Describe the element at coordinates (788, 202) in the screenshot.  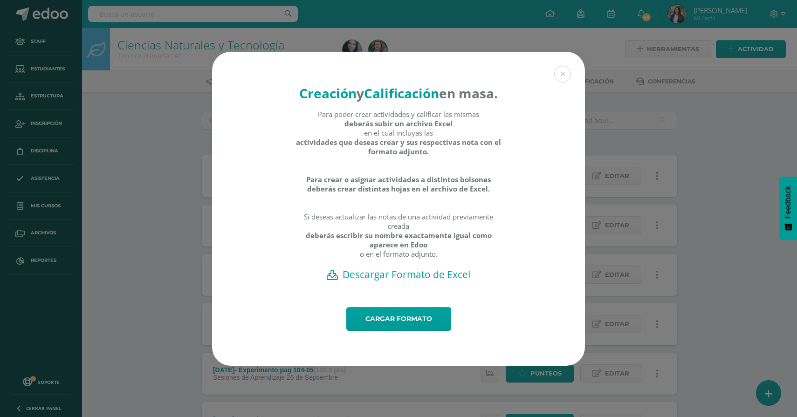
I see `span: Feedback` at that location.